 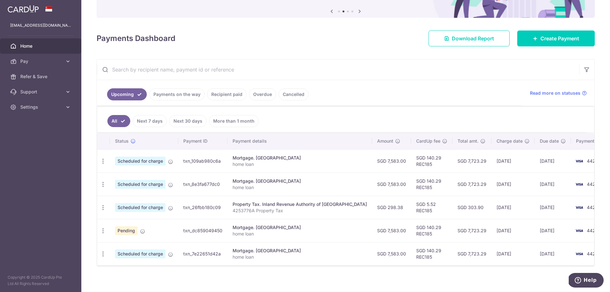 I want to click on span: Amount, so click(x=385, y=141).